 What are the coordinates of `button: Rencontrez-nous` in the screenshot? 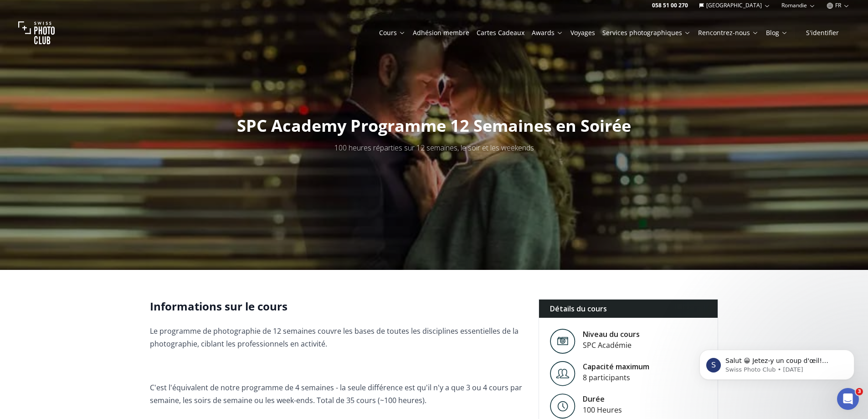 It's located at (729, 32).